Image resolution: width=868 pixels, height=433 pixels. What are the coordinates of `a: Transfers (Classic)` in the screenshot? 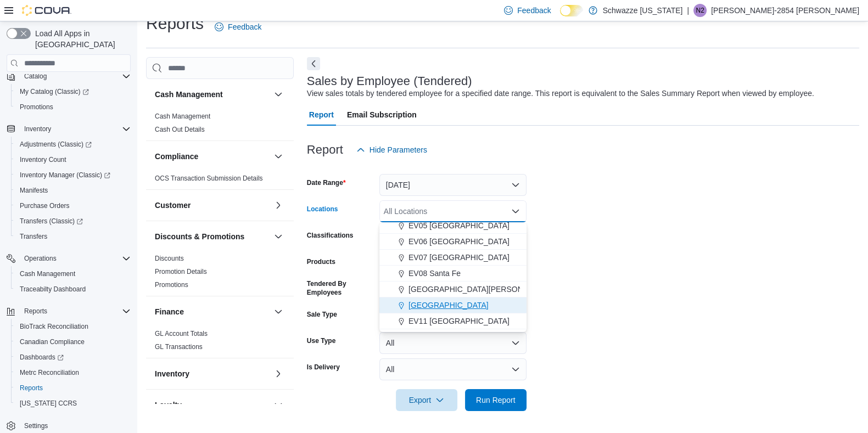 It's located at (73, 221).